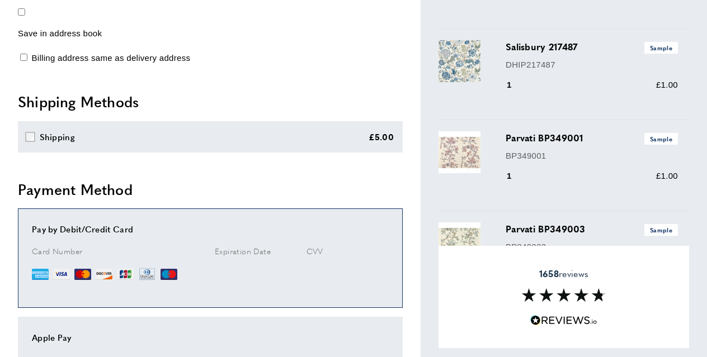 The height and width of the screenshot is (357, 707). What do you see at coordinates (57, 251) in the screenshot?
I see `span: Card Number` at bounding box center [57, 251].